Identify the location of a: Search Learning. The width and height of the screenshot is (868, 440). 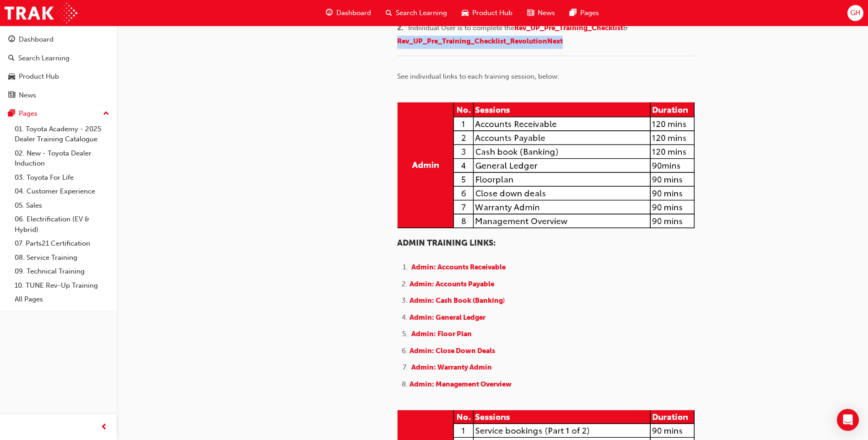
(58, 58).